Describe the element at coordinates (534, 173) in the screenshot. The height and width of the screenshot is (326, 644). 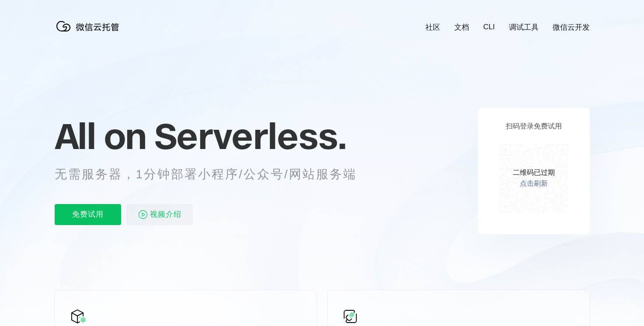
I see `p: 二维码已过期` at that location.